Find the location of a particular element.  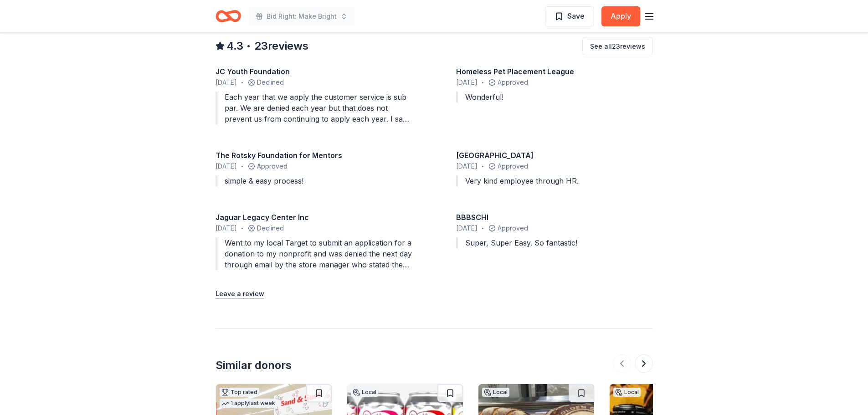

div: JC Youth Foundation is located at coordinates (314, 72).